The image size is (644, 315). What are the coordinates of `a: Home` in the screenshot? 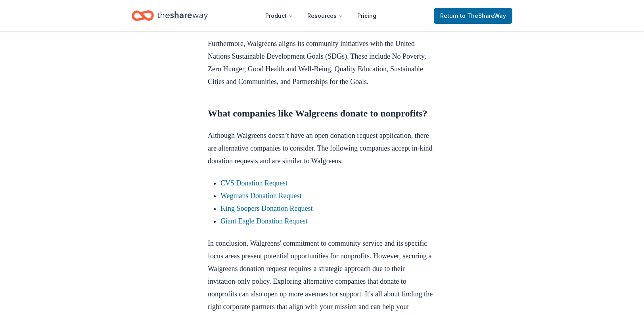 It's located at (170, 15).